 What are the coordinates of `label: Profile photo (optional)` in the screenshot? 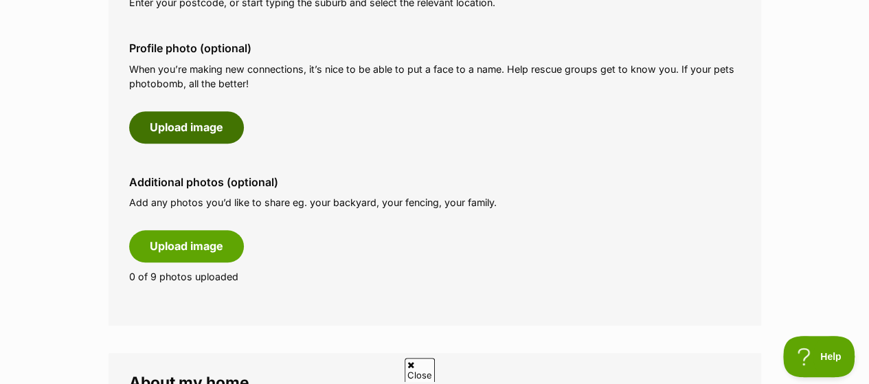 It's located at (435, 48).